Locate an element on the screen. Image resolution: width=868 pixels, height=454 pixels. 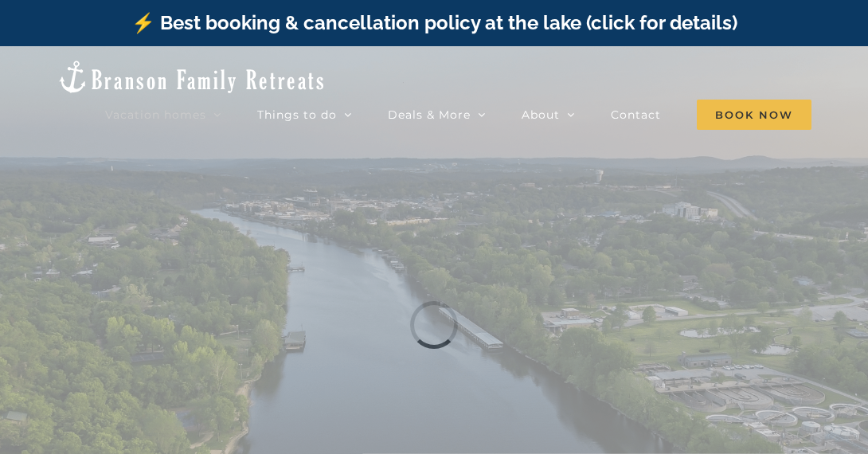
a: Book Now is located at coordinates (754, 114).